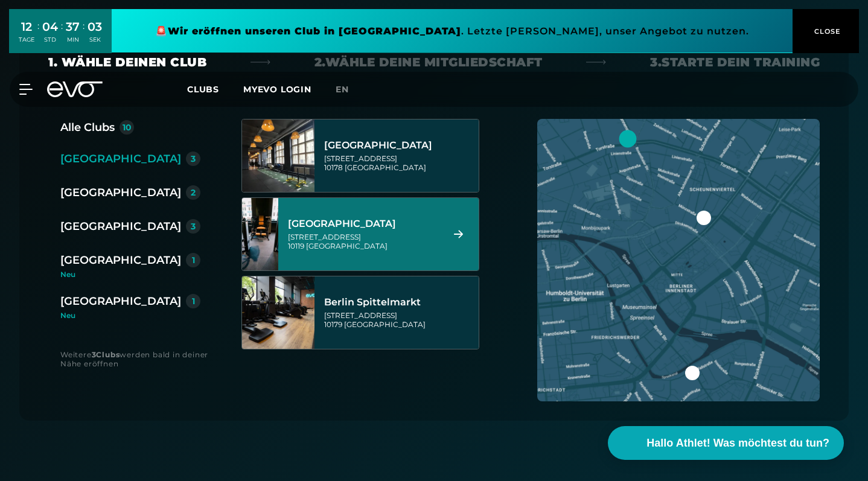  Describe the element at coordinates (107, 354) in the screenshot. I see `strong: Clubs` at that location.